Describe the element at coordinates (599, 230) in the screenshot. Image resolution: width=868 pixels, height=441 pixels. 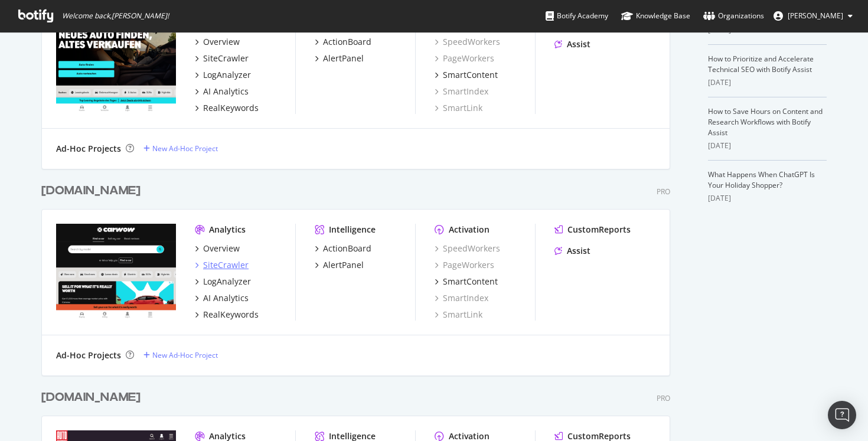
I see `div: CustomReports` at that location.